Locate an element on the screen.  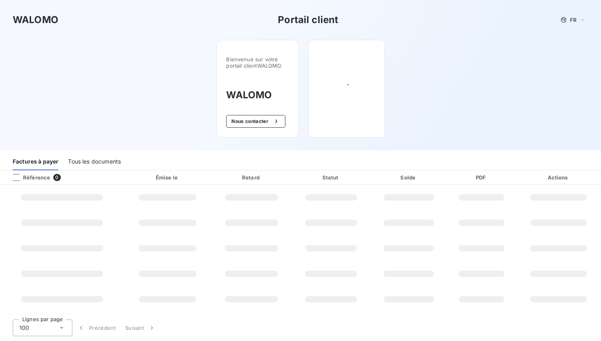
span: 100 is located at coordinates (24, 328).